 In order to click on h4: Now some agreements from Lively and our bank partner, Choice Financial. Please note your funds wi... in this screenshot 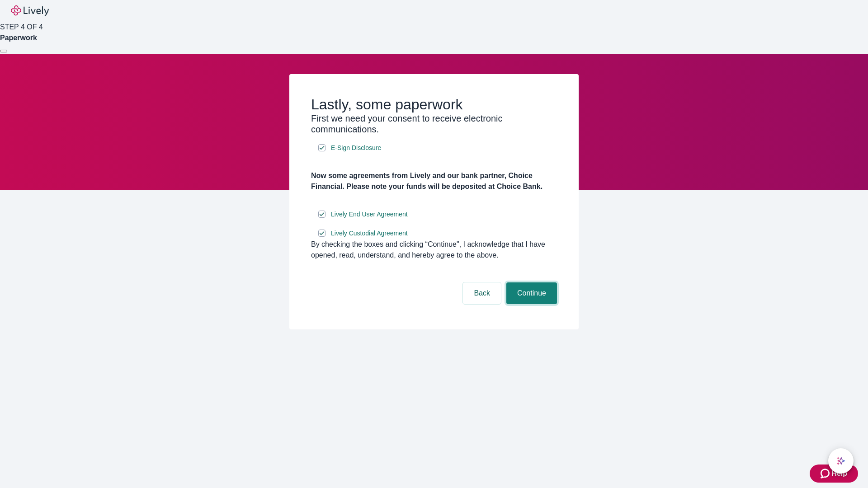, I will do `click(434, 181)`.